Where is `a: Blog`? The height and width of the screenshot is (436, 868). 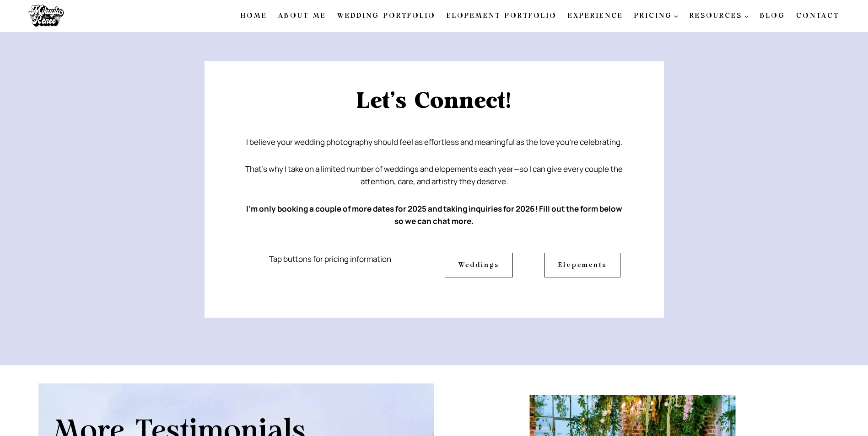
a: Blog is located at coordinates (772, 16).